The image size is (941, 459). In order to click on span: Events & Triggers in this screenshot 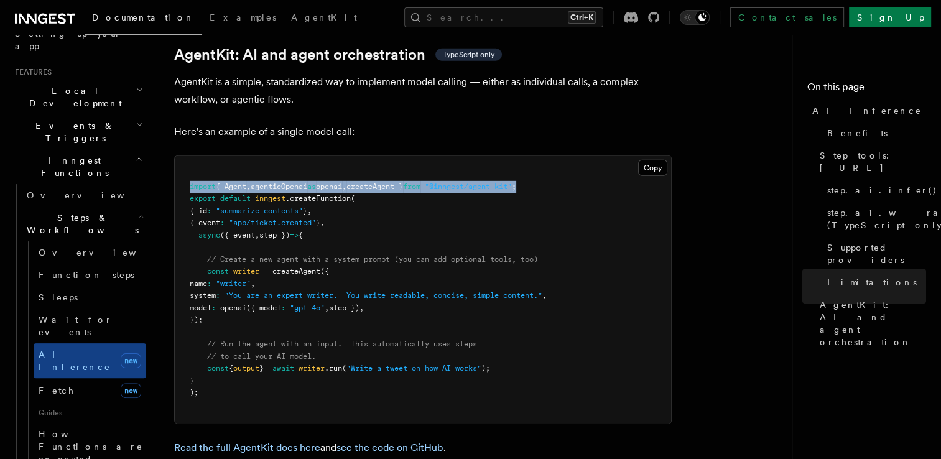, I will do `click(73, 132)`.